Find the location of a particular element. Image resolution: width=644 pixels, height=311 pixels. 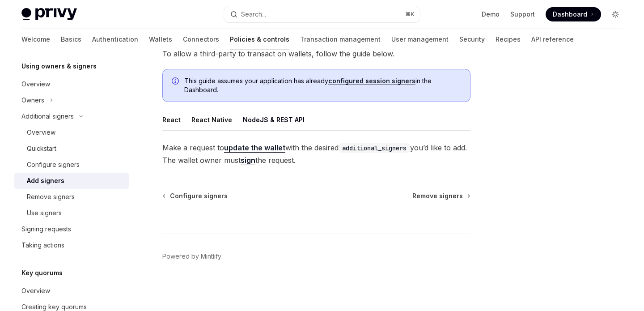

a: Basics is located at coordinates (71, 39).